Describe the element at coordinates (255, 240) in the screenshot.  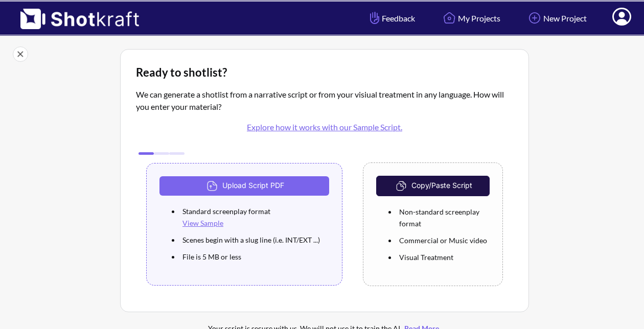
I see `li: Scenes begin with a slug line (i.e. INT/EXT ...)` at that location.